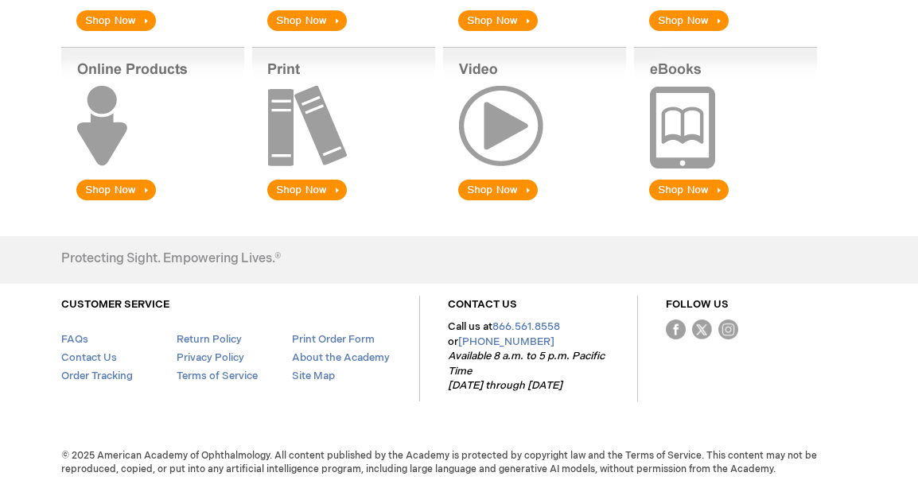  Describe the element at coordinates (675, 329) in the screenshot. I see `img: Facebook` at that location.